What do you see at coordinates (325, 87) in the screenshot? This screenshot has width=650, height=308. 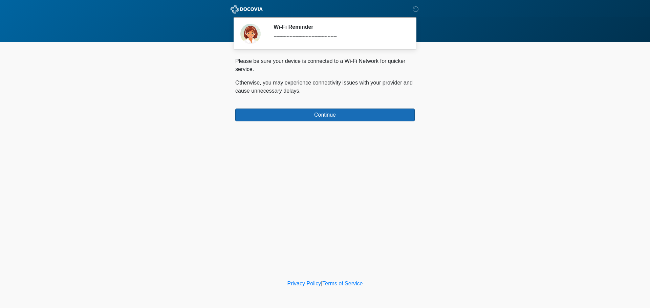 I see `p: Otherwise, you may experience connectivity issues with your provider and cause unnecessary delays` at bounding box center [325, 87].